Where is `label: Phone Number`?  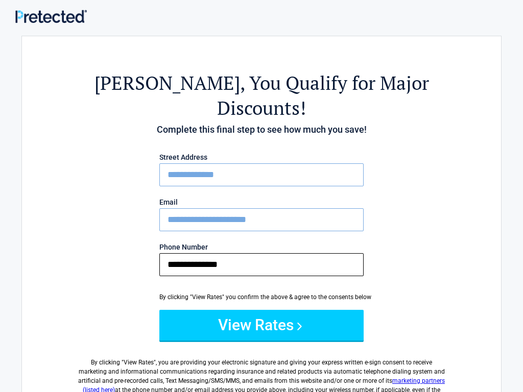
label: Phone Number is located at coordinates (262, 247).